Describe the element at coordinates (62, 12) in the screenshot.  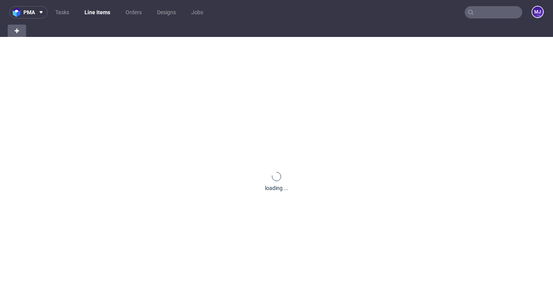
I see `a: Tasks` at that location.